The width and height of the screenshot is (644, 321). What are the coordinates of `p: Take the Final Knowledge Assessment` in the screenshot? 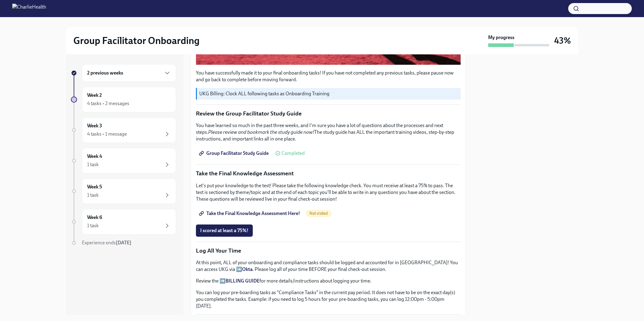 It's located at (328, 174).